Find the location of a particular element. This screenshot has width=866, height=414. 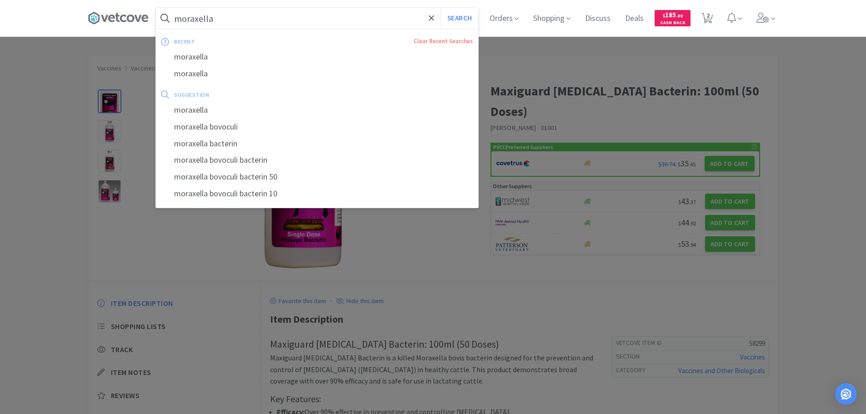

div: moraxella bovoculi bacterin 10 is located at coordinates (317, 194).